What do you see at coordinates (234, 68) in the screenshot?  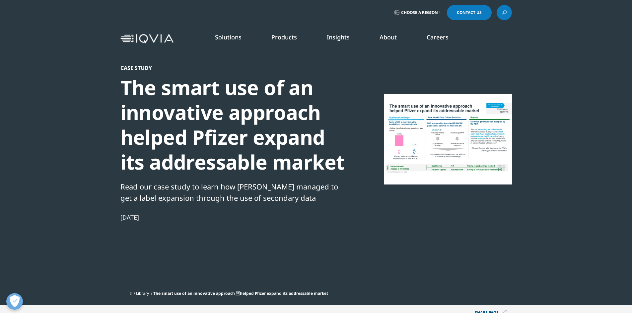 I see `div: Case Study` at bounding box center [234, 68].